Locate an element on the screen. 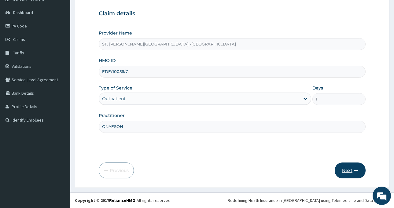  label: Provider Name is located at coordinates (115, 33).